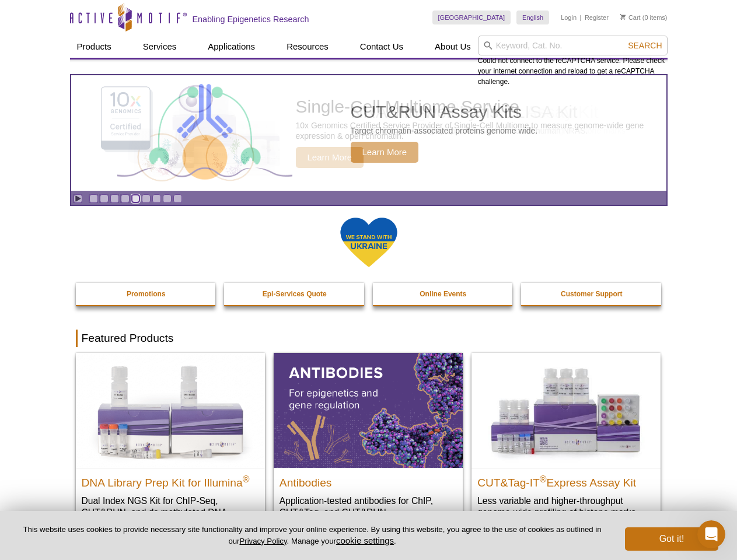 The height and width of the screenshot is (560, 737). Describe the element at coordinates (443, 294) in the screenshot. I see `strong: Online Events` at that location.